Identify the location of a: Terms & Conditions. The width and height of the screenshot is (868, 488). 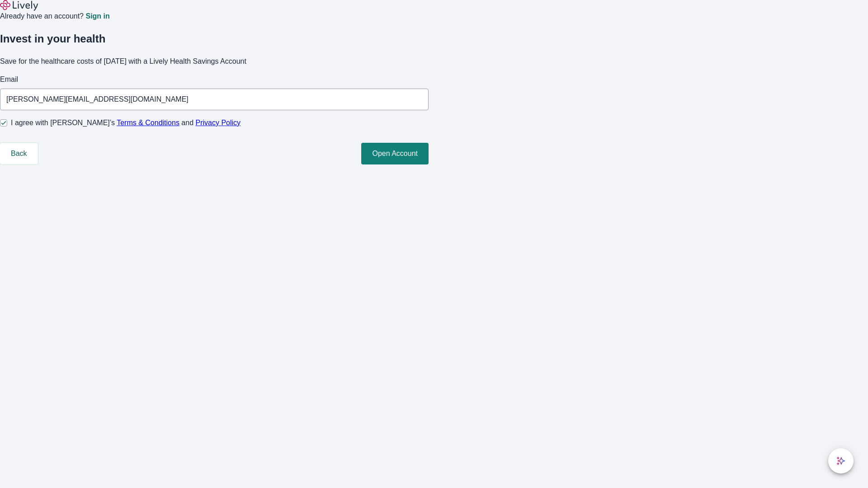
(148, 122).